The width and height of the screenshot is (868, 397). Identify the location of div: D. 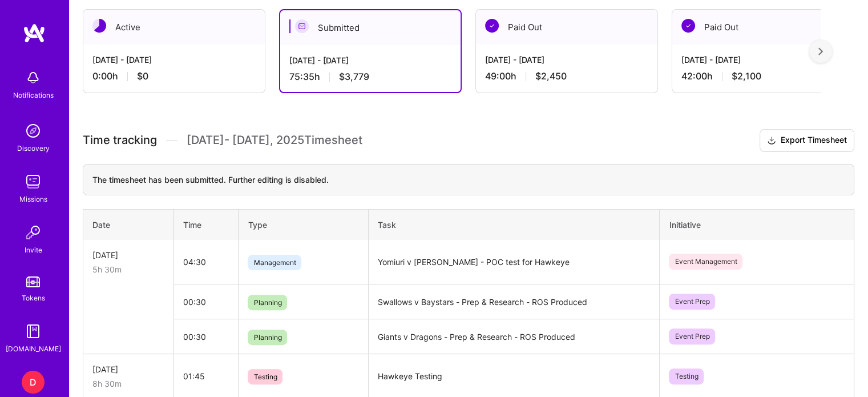
(33, 382).